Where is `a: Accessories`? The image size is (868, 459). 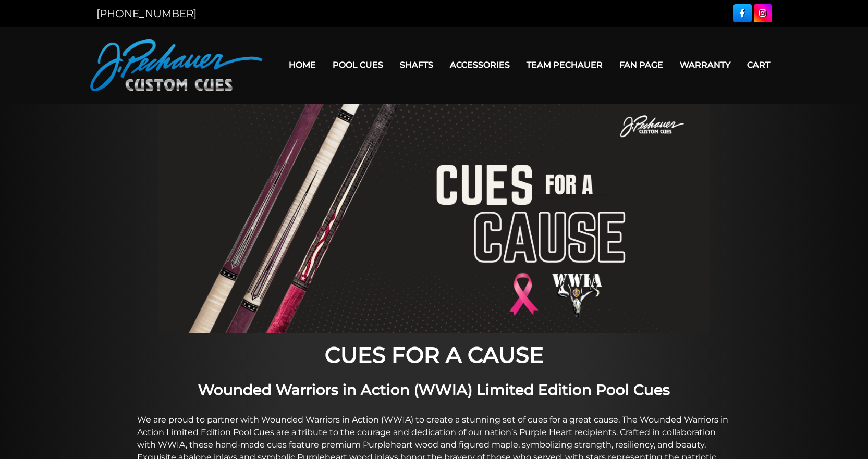 a: Accessories is located at coordinates (480, 65).